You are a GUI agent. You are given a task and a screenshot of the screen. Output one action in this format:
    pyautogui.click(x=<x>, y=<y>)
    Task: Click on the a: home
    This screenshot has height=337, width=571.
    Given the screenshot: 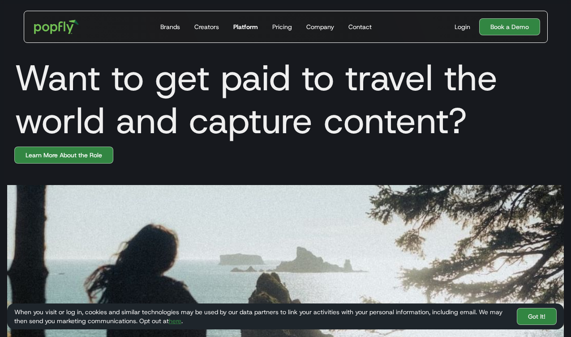 What is the action you would take?
    pyautogui.click(x=56, y=27)
    